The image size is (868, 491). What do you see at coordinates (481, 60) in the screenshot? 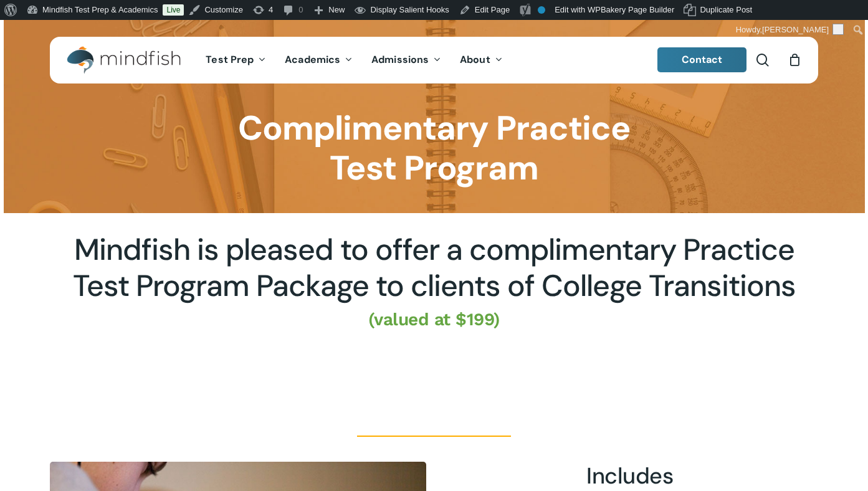
I see `a: About` at bounding box center [481, 60].